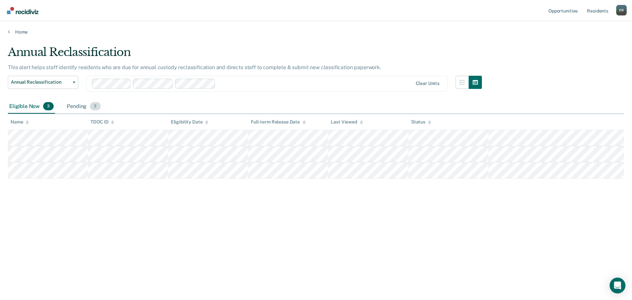 The height and width of the screenshot is (300, 632). What do you see at coordinates (428, 83) in the screenshot?
I see `div: Clear units` at bounding box center [428, 83].